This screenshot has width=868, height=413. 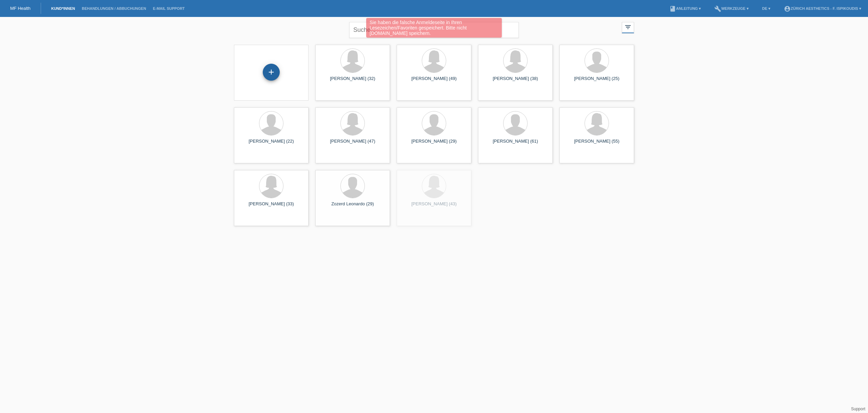 What do you see at coordinates (169, 9) in the screenshot?
I see `a: E-Mail Support` at bounding box center [169, 9].